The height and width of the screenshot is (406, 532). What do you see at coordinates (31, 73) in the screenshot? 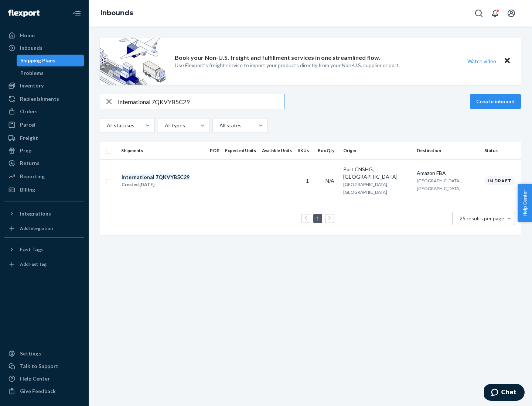
I see `div: Problems` at bounding box center [31, 73].